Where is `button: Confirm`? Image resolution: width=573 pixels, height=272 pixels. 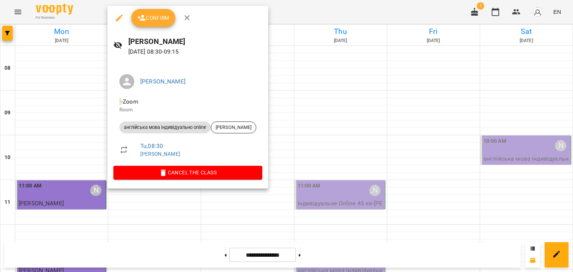 button: Confirm is located at coordinates (153, 18).